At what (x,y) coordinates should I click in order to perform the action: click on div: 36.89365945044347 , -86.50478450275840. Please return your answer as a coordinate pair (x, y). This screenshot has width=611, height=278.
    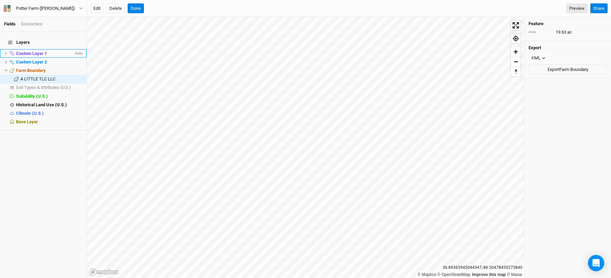
    Looking at the image, I should click on (483, 268).